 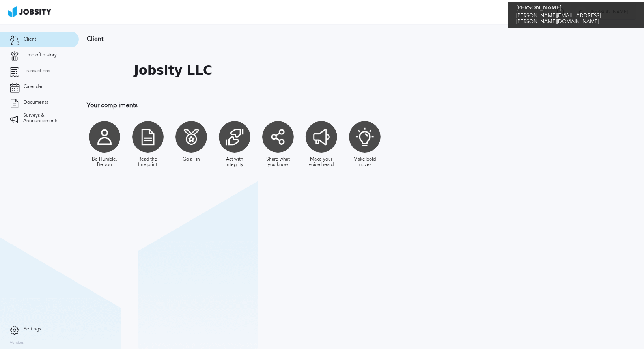 I want to click on label: Version:, so click(x=17, y=343).